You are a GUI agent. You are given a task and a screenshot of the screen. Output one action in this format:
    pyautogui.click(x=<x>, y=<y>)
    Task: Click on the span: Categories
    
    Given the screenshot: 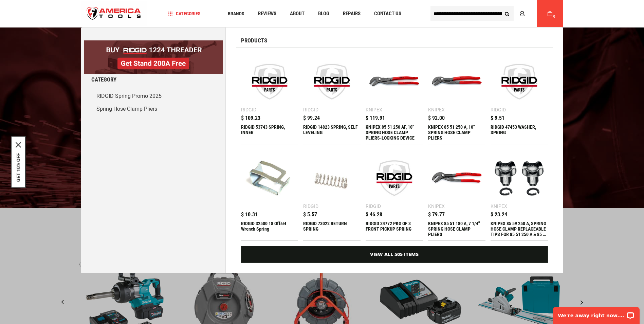 What is the action you would take?
    pyautogui.click(x=184, y=14)
    